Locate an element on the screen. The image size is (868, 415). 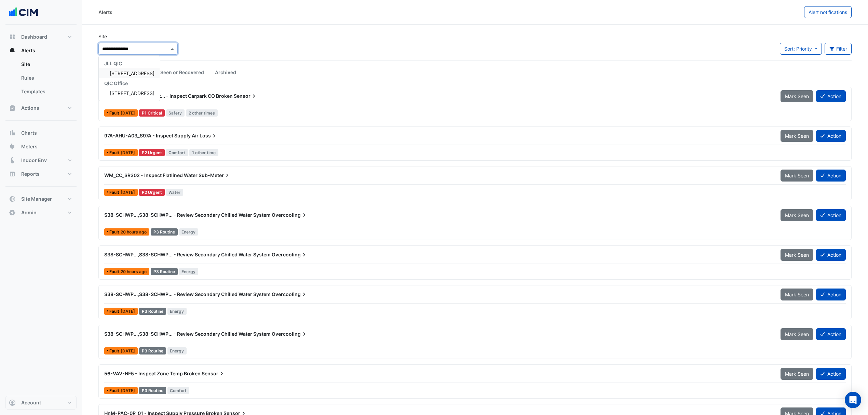
a: Rules is located at coordinates (46, 78).